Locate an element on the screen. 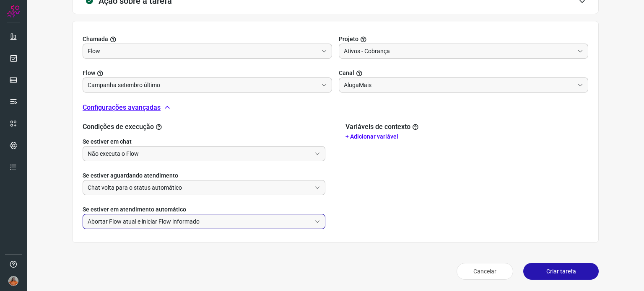 Image resolution: width=644 pixels, height=291 pixels. span: Projeto is located at coordinates (348, 39).